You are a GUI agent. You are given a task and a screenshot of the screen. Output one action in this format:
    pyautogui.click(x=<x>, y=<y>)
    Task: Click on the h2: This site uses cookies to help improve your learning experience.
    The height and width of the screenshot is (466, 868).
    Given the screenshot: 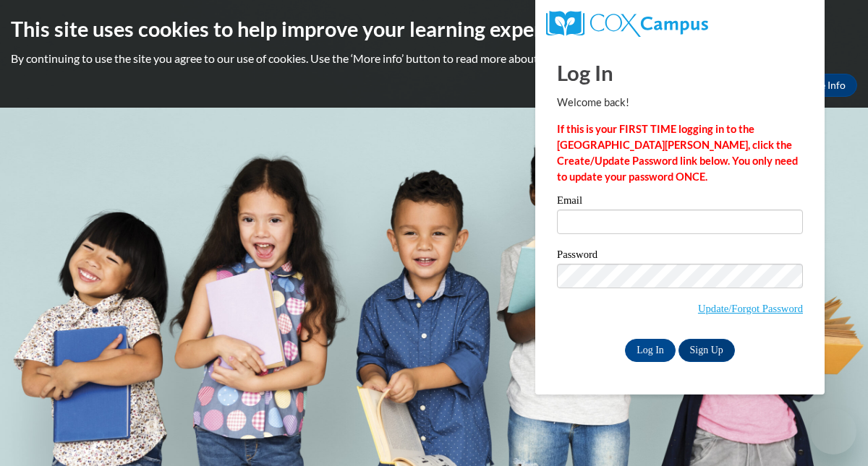 What is the action you would take?
    pyautogui.click(x=434, y=29)
    